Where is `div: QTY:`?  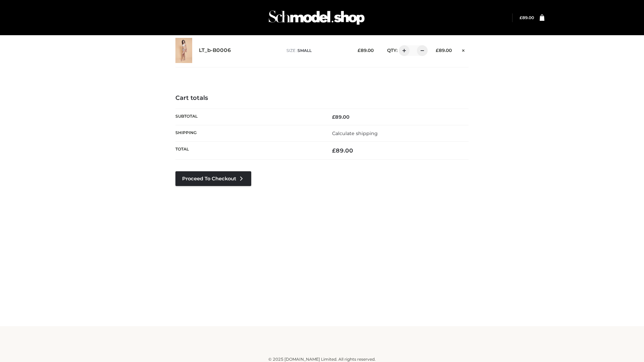
div: QTY: is located at coordinates (403, 51).